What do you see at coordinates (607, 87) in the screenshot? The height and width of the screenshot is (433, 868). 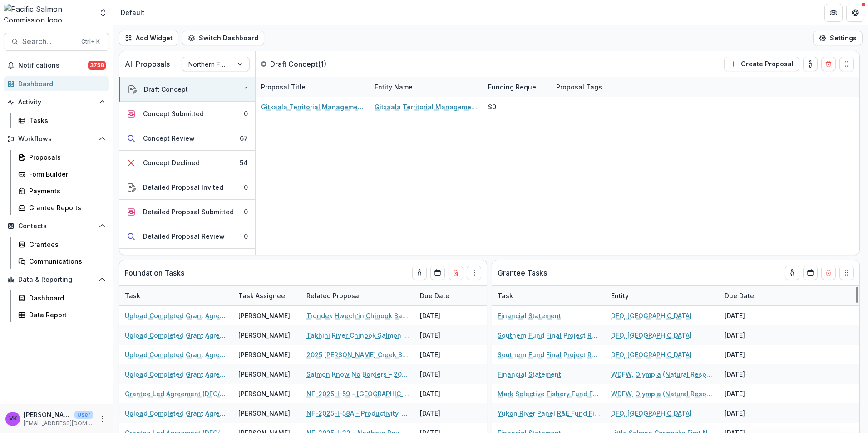 I see `div: Proposal Tags` at bounding box center [607, 87].